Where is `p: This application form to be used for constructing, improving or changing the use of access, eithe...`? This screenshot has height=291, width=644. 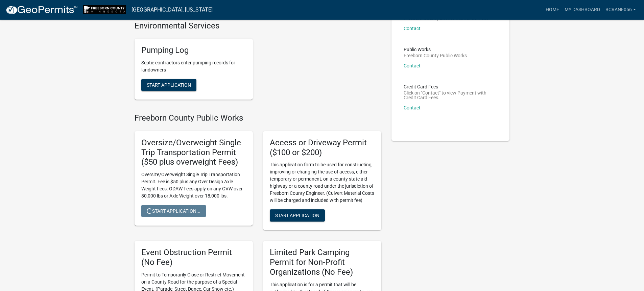
p: This application form to be used for constructing, improving or changing the use of access, eithe... is located at coordinates (322, 183).